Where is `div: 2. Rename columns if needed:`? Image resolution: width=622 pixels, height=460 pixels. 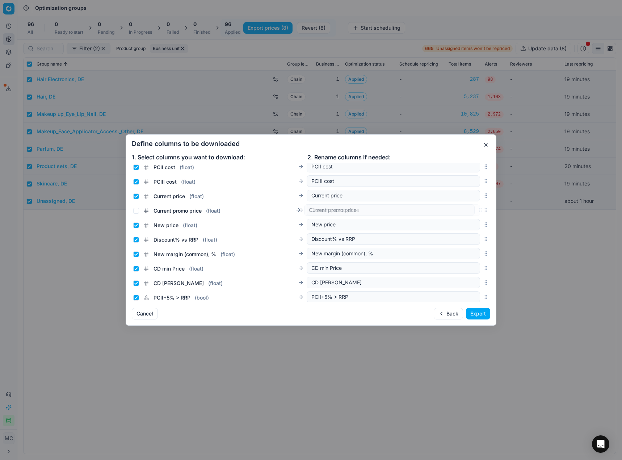
div: 2. Rename columns if needed: is located at coordinates (395, 157).